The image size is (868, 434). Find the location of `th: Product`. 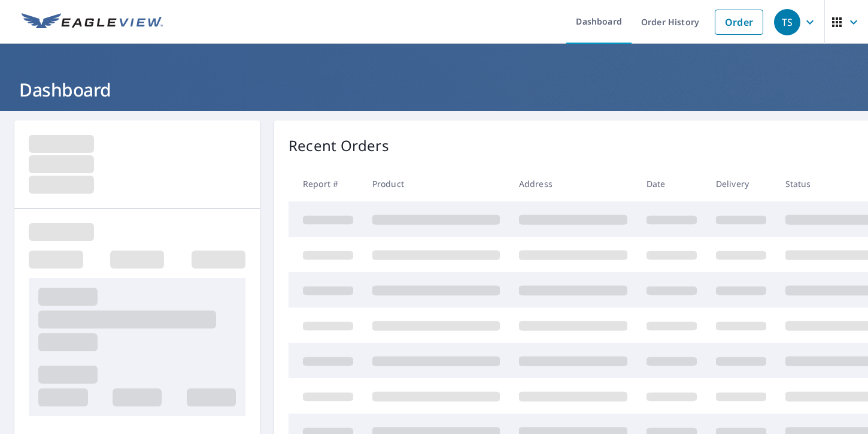

th: Product is located at coordinates (436, 183).